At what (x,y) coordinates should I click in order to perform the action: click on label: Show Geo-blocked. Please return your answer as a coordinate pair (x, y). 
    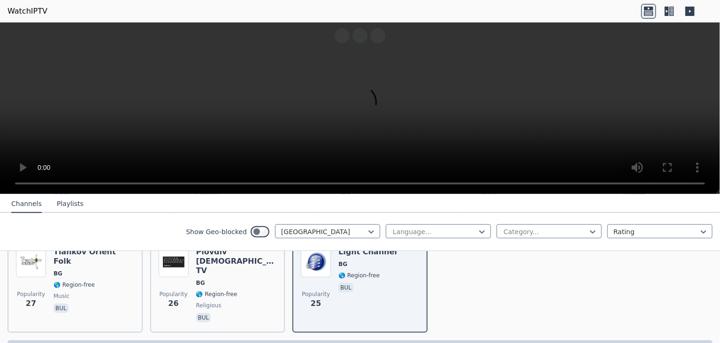
    Looking at the image, I should click on (217, 232).